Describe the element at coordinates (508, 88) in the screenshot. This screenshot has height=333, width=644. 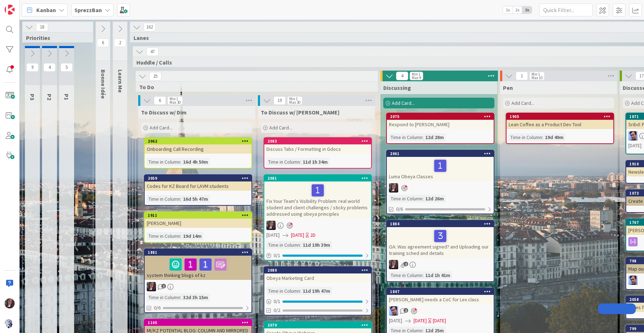
I see `span: Pen` at that location.